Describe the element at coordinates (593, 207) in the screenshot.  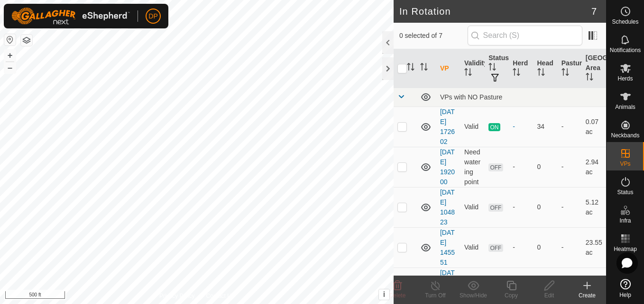
I see `td: 5.12 ac` at that location.